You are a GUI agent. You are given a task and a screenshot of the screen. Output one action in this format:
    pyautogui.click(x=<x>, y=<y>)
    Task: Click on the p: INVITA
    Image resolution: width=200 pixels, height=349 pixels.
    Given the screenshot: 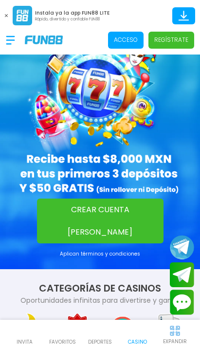 What is the action you would take?
    pyautogui.click(x=24, y=342)
    